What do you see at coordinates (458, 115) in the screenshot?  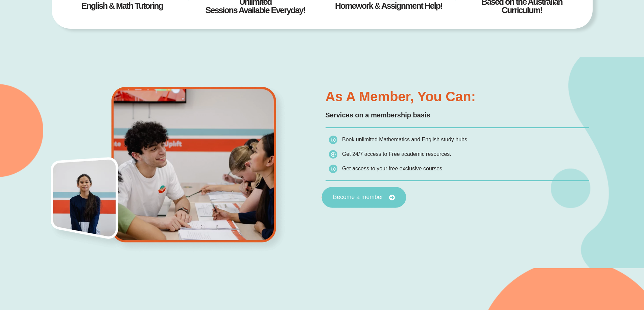 I see `p: Services on a membership basis` at bounding box center [458, 115].